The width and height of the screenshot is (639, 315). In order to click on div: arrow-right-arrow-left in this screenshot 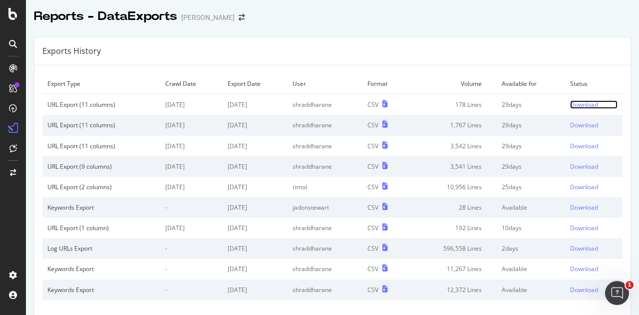, I will do `click(242, 17)`.